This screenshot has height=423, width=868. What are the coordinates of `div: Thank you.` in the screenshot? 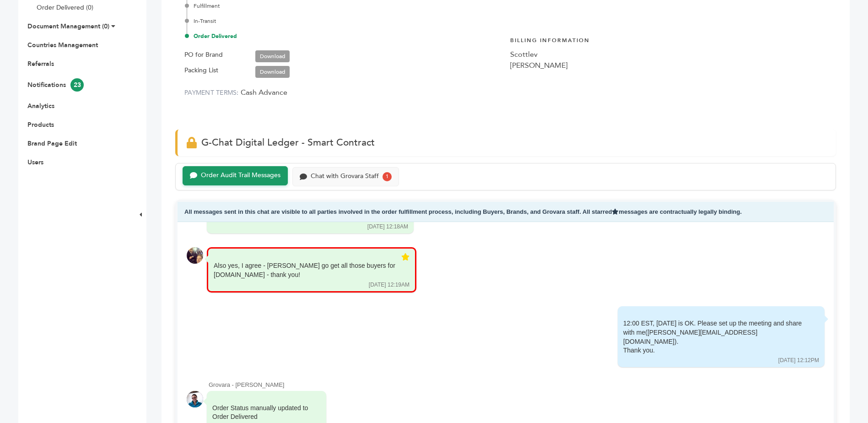 It's located at (715, 350).